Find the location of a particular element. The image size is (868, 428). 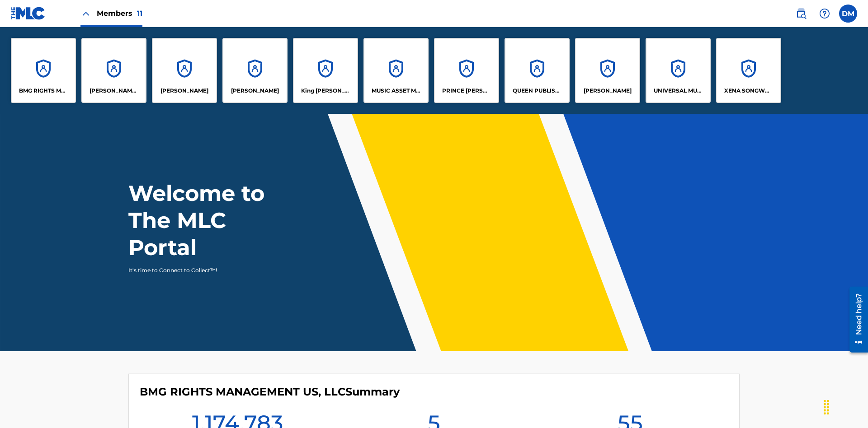

a: AccountsUNIVERSAL MUSIC PUB GROUP is located at coordinates (678, 70).